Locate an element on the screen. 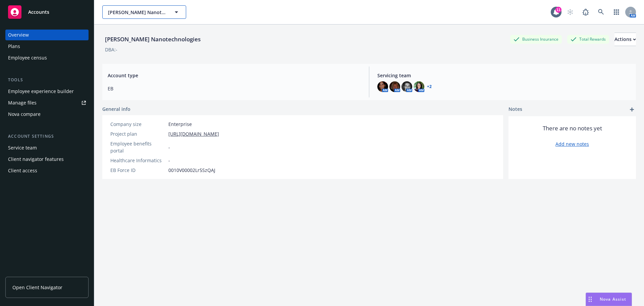  div: Client navigator features is located at coordinates (36, 159).